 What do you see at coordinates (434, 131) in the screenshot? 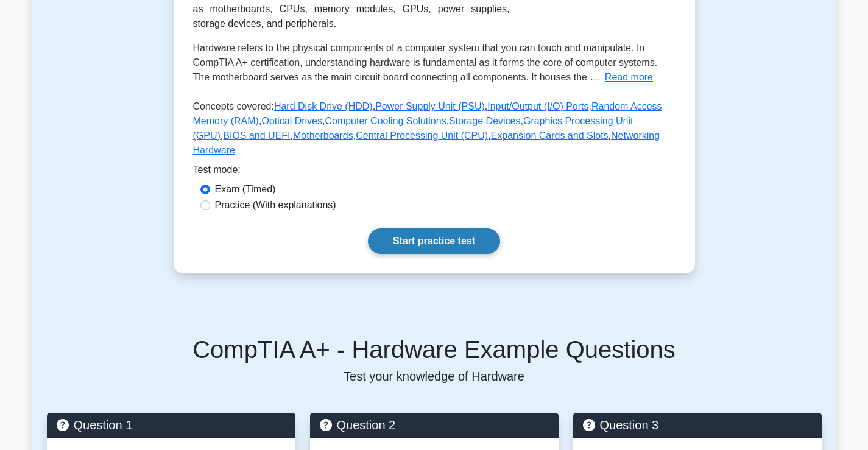
I see `p: Concepts covered: , , , , , , , , , , , ,` at bounding box center [434, 131].